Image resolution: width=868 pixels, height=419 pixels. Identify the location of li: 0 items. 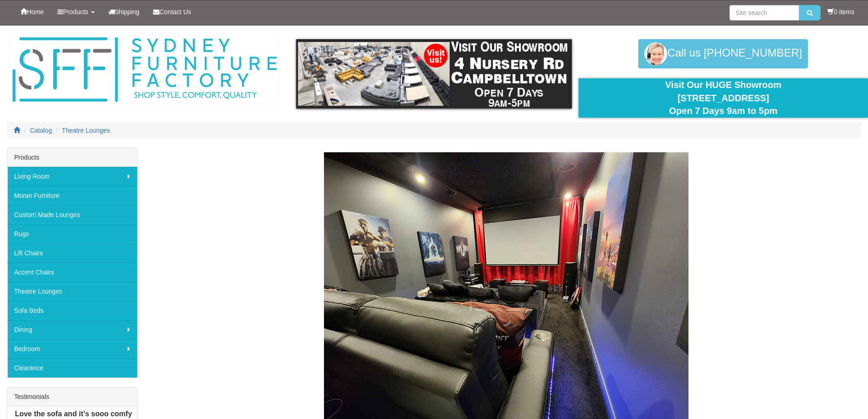
(841, 12).